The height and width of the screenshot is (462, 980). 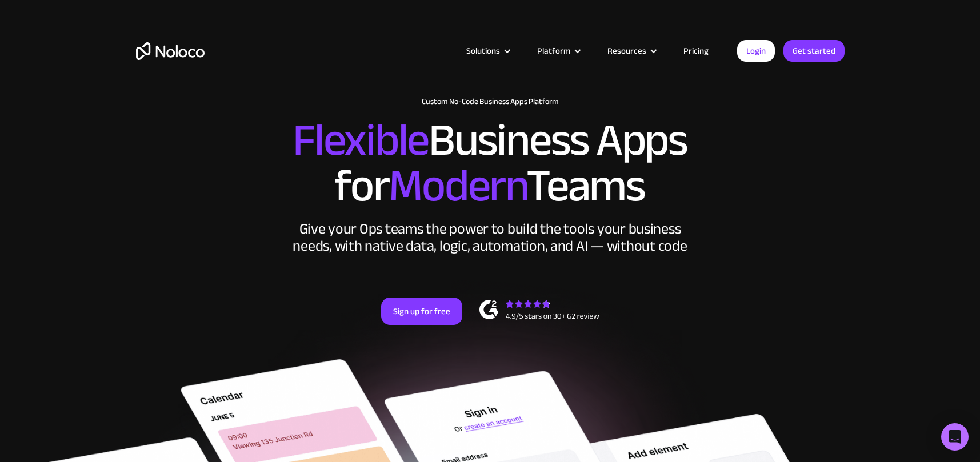 I want to click on a: Sign up for free, so click(x=422, y=311).